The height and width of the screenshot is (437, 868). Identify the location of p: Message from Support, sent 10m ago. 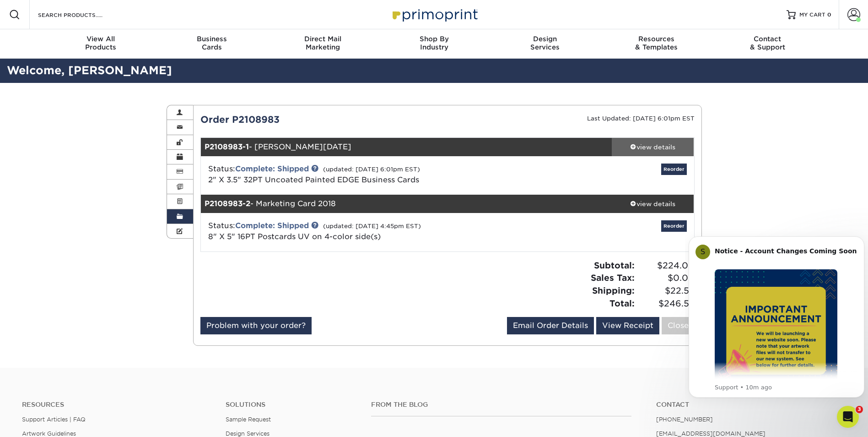
(101, 165).